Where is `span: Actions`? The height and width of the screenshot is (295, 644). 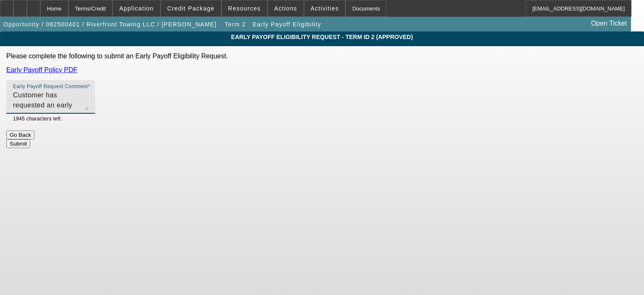
span: Actions is located at coordinates (286, 9).